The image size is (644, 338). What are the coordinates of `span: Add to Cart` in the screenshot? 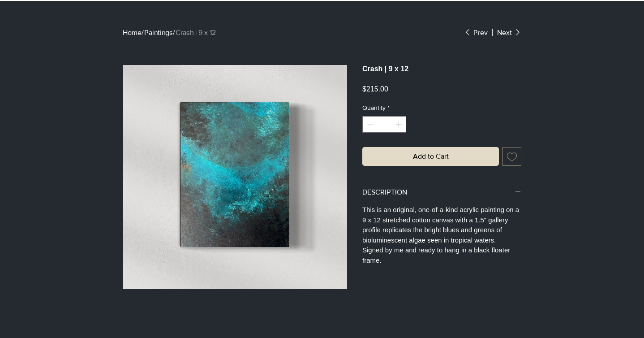 It's located at (431, 156).